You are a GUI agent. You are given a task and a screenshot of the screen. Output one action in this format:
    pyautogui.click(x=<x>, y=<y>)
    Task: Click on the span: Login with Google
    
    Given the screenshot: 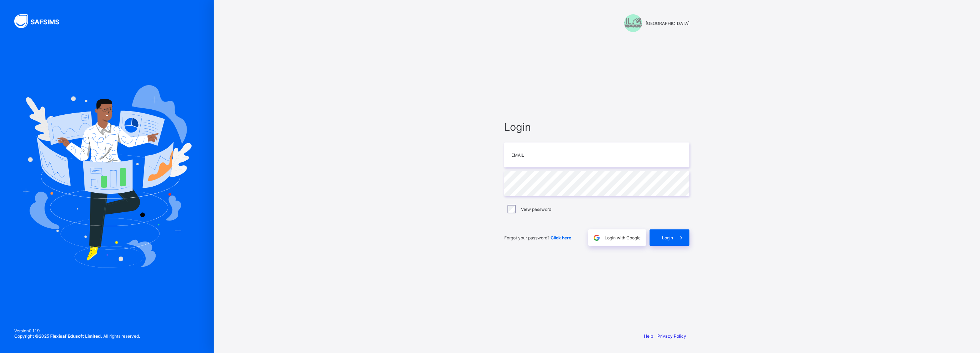 What is the action you would take?
    pyautogui.click(x=623, y=237)
    